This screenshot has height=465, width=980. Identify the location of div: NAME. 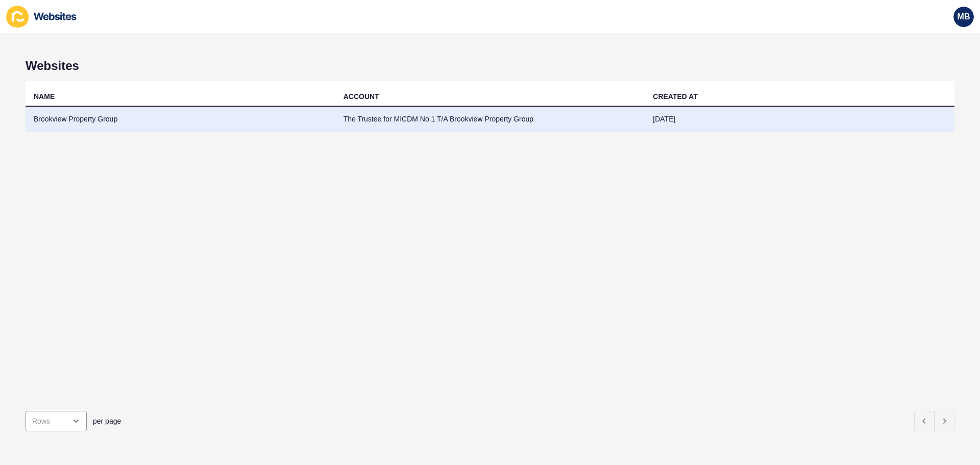
(44, 97).